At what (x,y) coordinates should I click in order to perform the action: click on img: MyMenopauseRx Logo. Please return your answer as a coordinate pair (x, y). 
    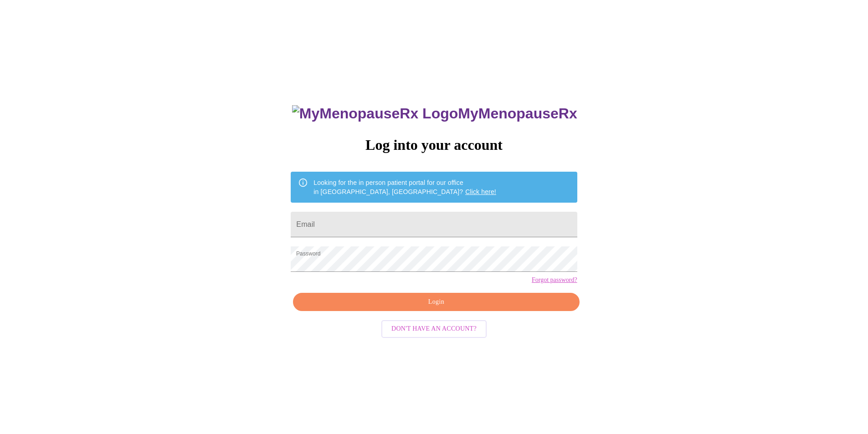
    Looking at the image, I should click on (375, 113).